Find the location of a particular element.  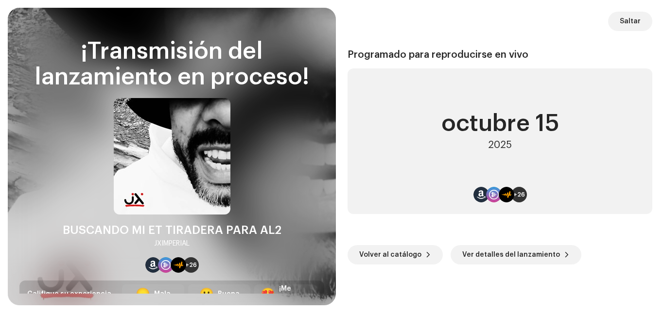

div: BUSCANDO MI ET TIRADERA PARA AL2 is located at coordinates (172, 230).